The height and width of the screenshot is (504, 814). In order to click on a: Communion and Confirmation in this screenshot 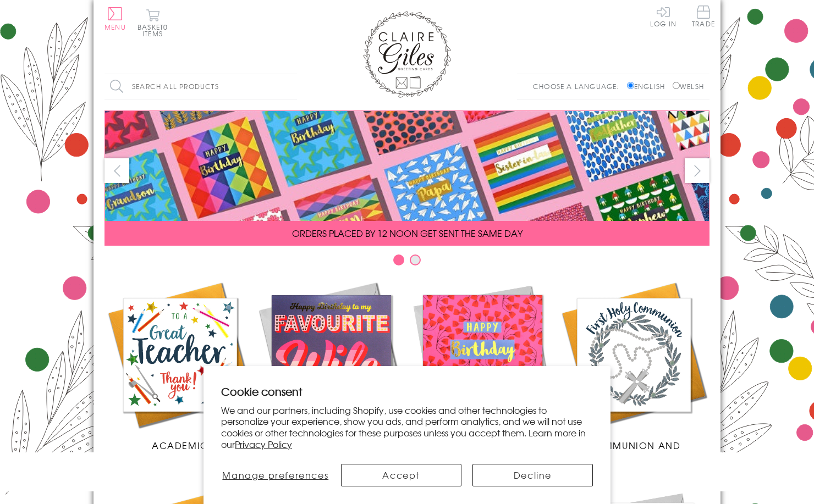, I will do `click(634, 372)`.